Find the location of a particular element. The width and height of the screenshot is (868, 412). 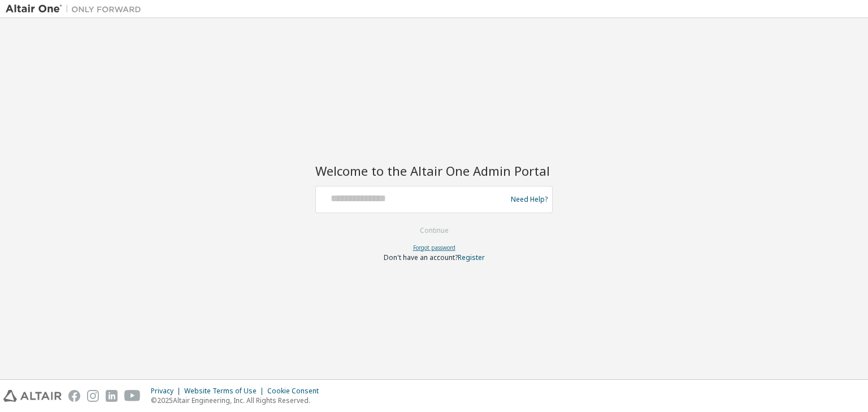

img: altair_logo.svg is located at coordinates (32, 396).